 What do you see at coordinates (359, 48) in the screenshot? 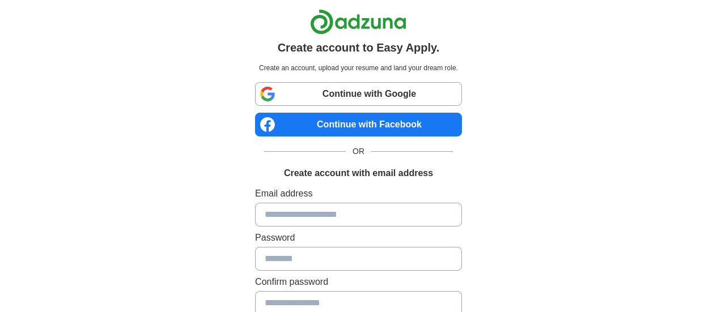
I see `h1: Create account to Easy Apply.` at bounding box center [359, 48].